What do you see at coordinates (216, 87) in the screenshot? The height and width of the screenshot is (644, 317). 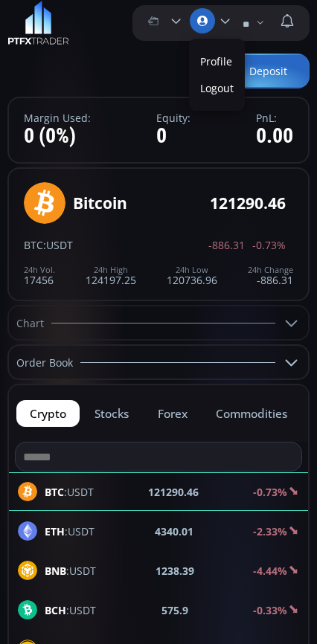 I see `label: Logout` at bounding box center [216, 87].